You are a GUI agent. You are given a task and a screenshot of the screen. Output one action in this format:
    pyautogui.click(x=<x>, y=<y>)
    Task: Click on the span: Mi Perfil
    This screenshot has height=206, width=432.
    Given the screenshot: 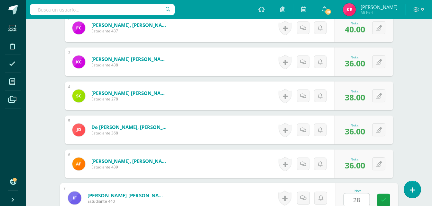 What is the action you would take?
    pyautogui.click(x=379, y=12)
    